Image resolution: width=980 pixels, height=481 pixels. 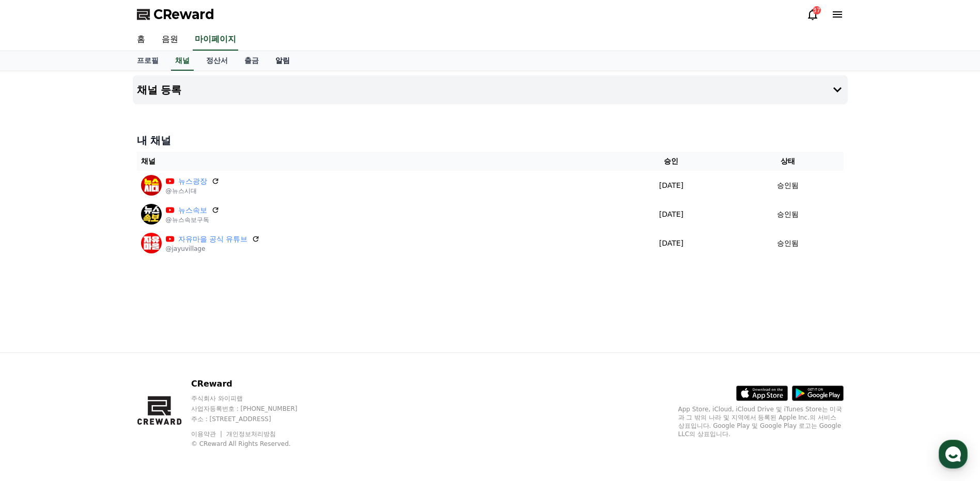 I want to click on th: 승인, so click(x=671, y=161).